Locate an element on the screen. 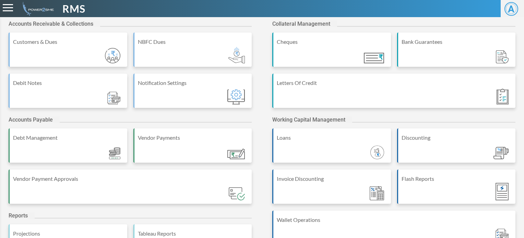 The width and height of the screenshot is (524, 238). a: Debit Notes Module_ic is located at coordinates (68, 94).